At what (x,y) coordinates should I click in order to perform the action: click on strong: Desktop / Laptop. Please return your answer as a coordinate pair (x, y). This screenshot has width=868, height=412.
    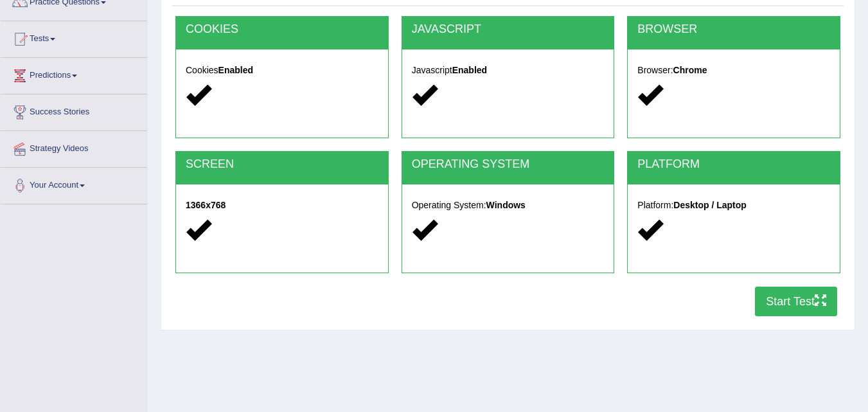
    Looking at the image, I should click on (710, 205).